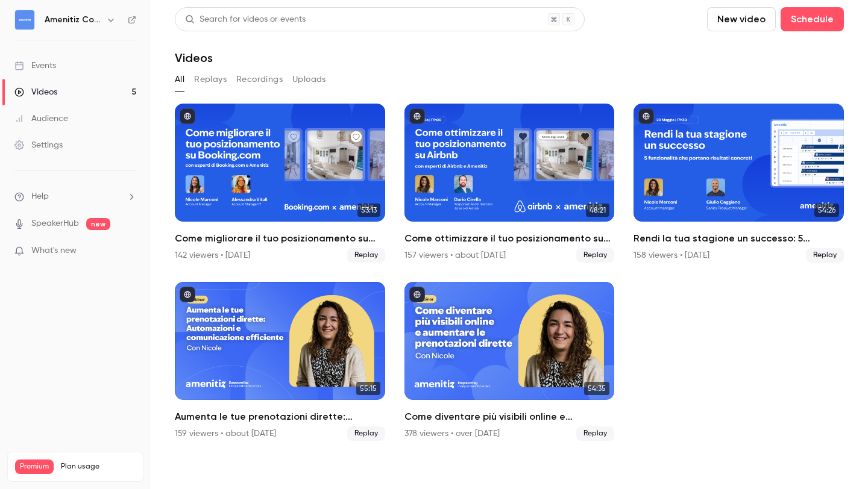  What do you see at coordinates (280, 362) in the screenshot?
I see `a: 55:15Aumenta le tue prenotazioni dirette: Automazioni e comunicazione efficiente159 viewers • abo...` at bounding box center [280, 362].